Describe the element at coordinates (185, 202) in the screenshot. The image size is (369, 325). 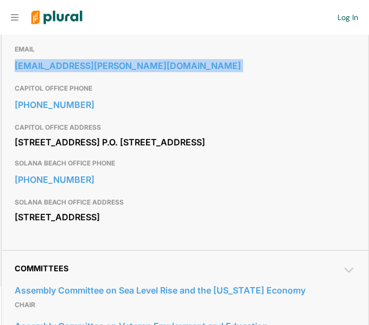
I see `h3: SOLANA BEACH OFFICE ADDRESS` at that location.